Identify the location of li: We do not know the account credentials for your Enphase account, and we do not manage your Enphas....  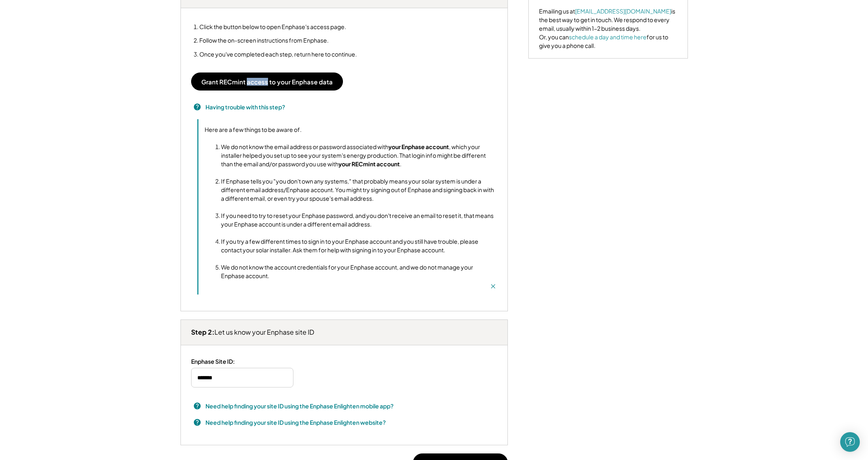
(358, 272).